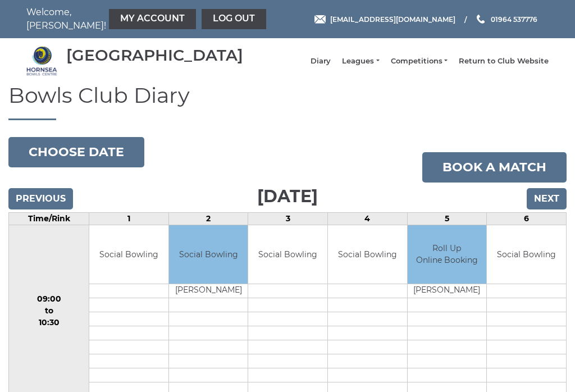 This screenshot has height=392, width=575. Describe the element at coordinates (513, 19) in the screenshot. I see `span: 01964 537776` at that location.